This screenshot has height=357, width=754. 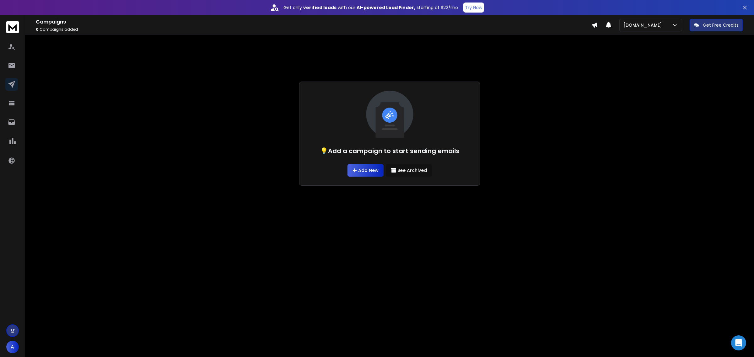 What do you see at coordinates (13, 347) in the screenshot?
I see `span: A` at bounding box center [13, 347].